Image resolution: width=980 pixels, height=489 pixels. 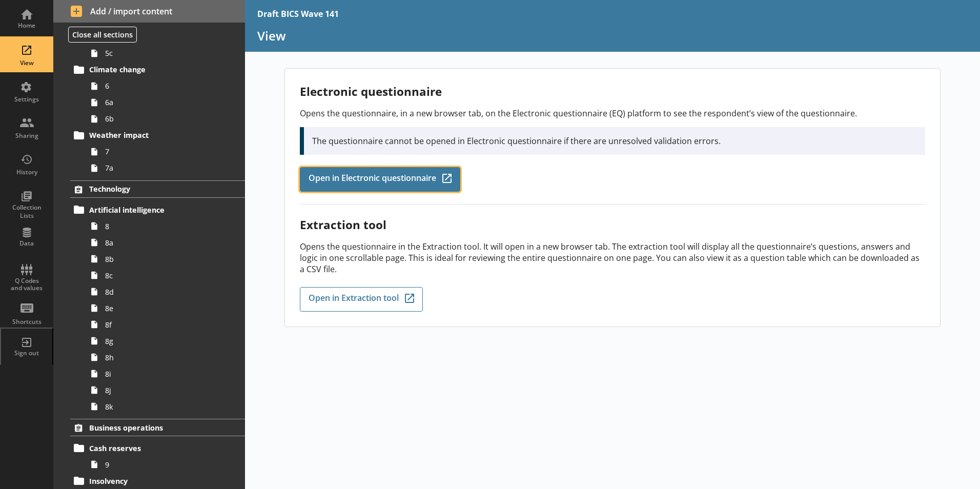 I want to click on button: Close all sections, so click(x=103, y=34).